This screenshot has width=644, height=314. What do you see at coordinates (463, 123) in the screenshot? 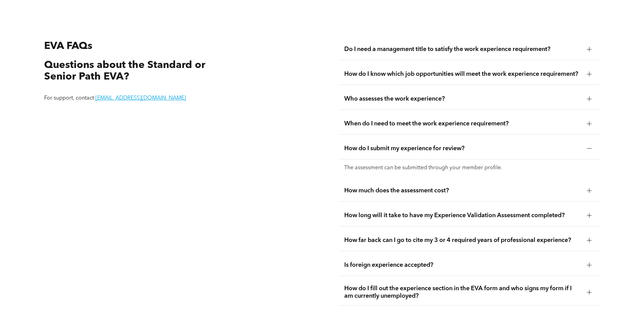
I see `span: When do I need to meet the work experience requirement?` at bounding box center [463, 123].